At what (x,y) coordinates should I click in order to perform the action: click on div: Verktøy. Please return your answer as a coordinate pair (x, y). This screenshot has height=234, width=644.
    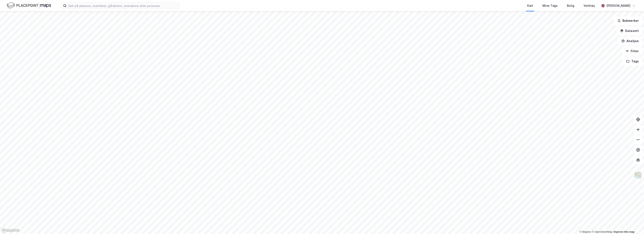
    Looking at the image, I should click on (589, 6).